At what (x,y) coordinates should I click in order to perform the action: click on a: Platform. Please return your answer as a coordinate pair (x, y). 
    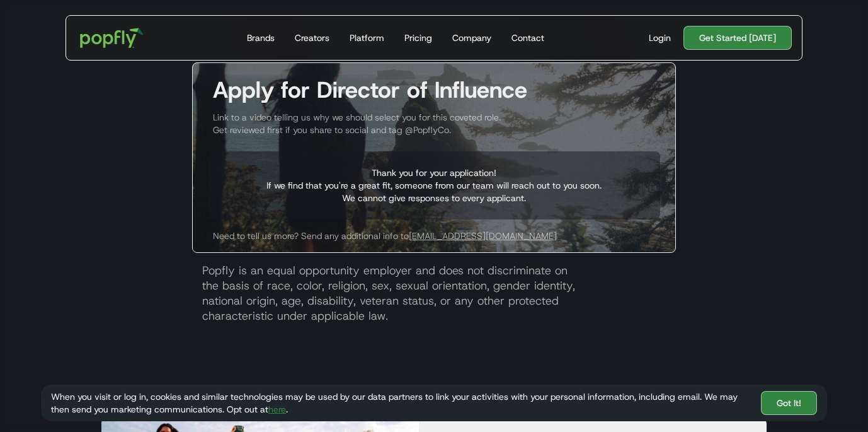
    Looking at the image, I should click on (367, 38).